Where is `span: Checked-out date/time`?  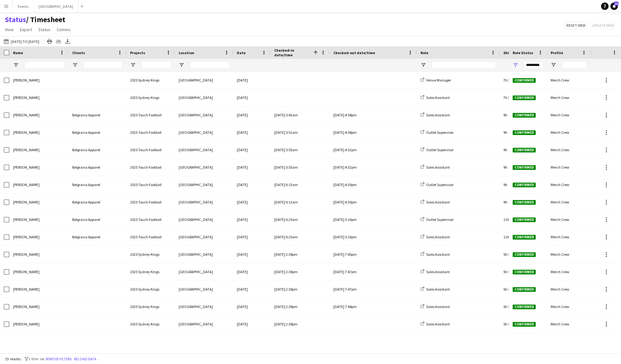 span: Checked-out date/time is located at coordinates (354, 53).